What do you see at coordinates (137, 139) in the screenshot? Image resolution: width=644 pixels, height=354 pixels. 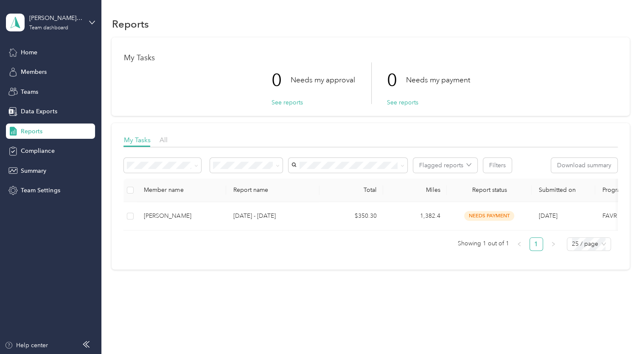 I see `span: My Tasks` at bounding box center [137, 139].